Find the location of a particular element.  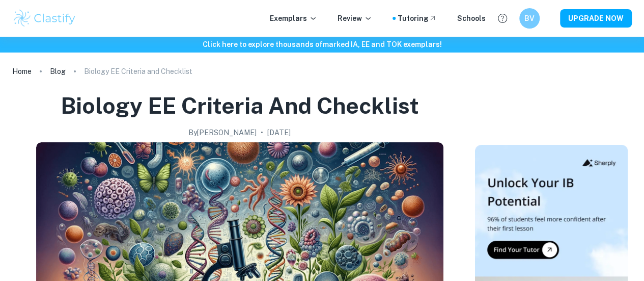

h6: BV is located at coordinates (529, 18).